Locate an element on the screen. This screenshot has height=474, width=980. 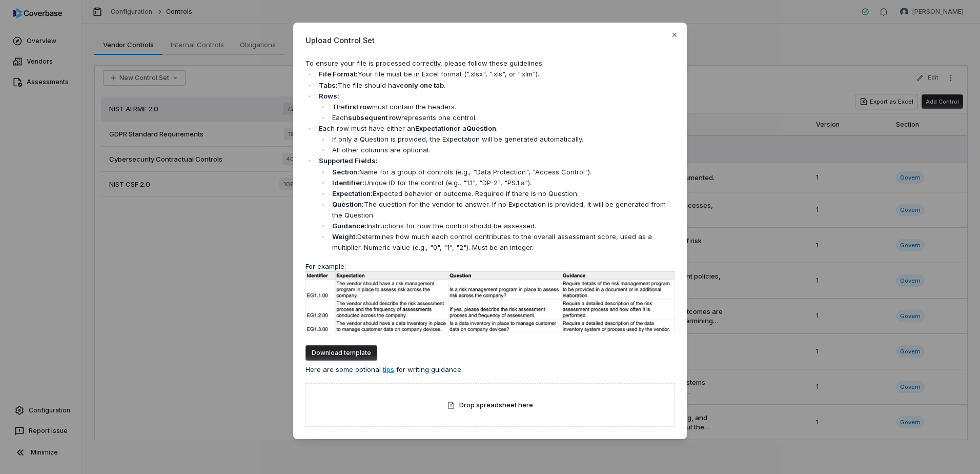
p: To ensure your file is processed correctly, please follow these guidelines: is located at coordinates (490, 63).